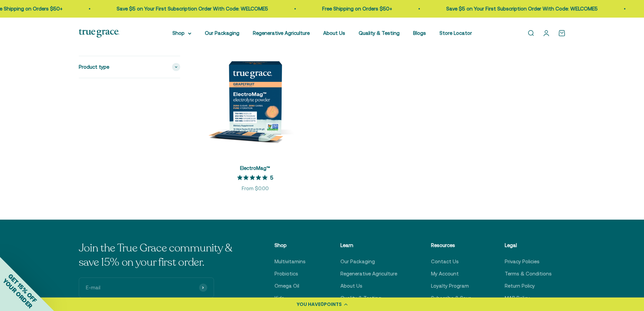  What do you see at coordinates (522, 262) in the screenshot?
I see `a: Privacy Policies` at bounding box center [522, 262].